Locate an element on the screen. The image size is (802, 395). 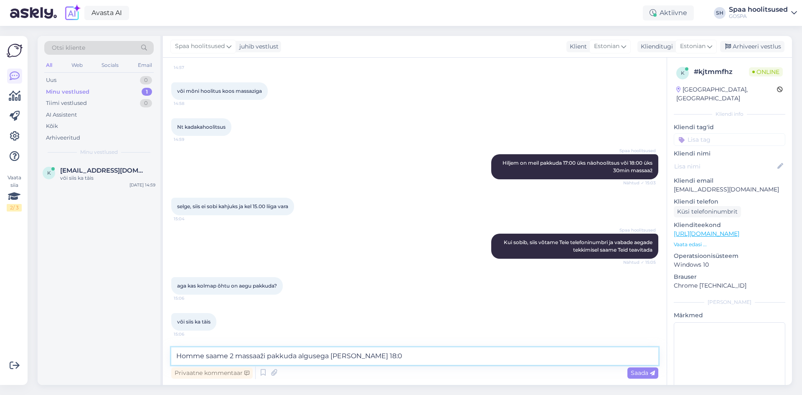
div: Web is located at coordinates (77, 65).